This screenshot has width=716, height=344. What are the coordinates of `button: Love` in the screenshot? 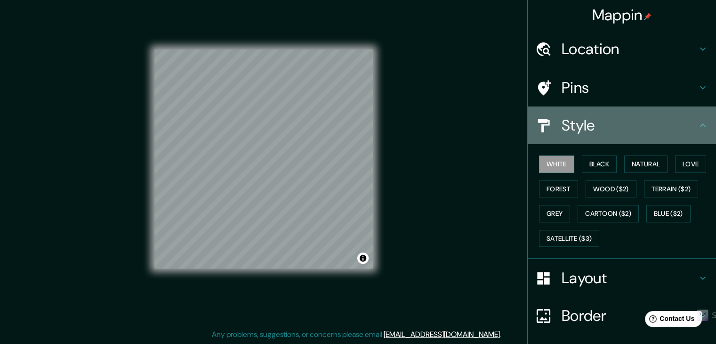 It's located at (690, 164).